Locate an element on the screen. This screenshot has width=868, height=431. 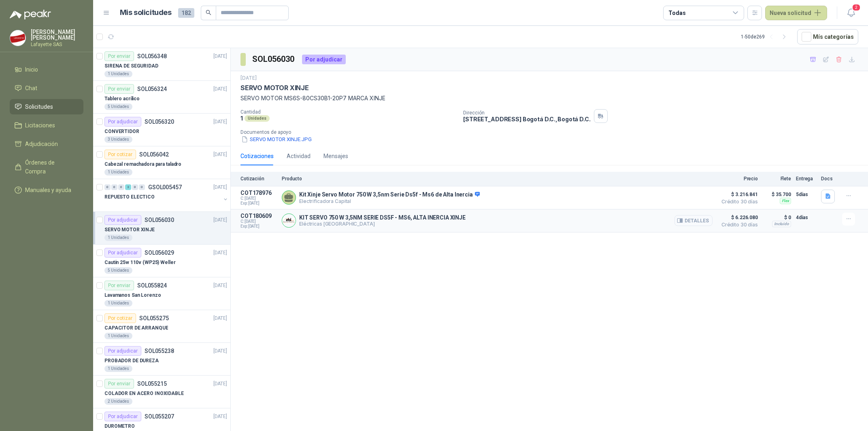
div: 1 - 50 de 269 is located at coordinates (765, 37).